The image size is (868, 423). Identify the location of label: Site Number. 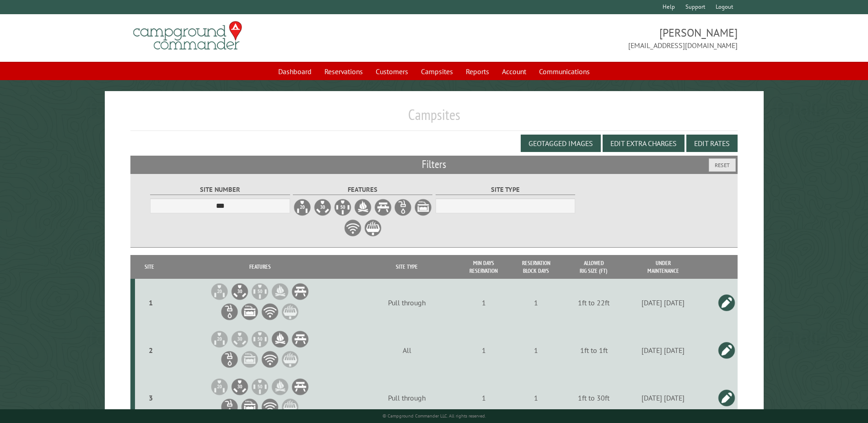
(220, 190).